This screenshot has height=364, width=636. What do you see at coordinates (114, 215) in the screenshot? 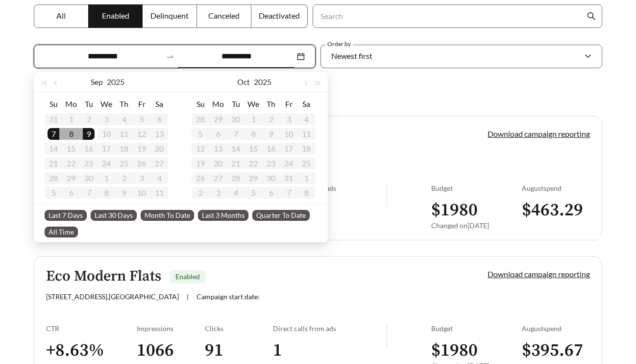
I see `span: Last 30 Days` at bounding box center [114, 215].